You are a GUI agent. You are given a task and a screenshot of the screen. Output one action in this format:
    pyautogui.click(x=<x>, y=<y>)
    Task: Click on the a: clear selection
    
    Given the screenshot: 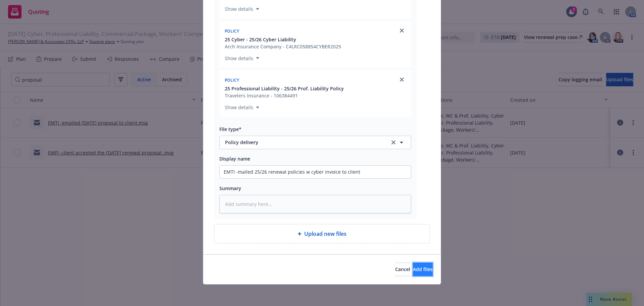 What is the action you would take?
    pyautogui.click(x=393, y=142)
    